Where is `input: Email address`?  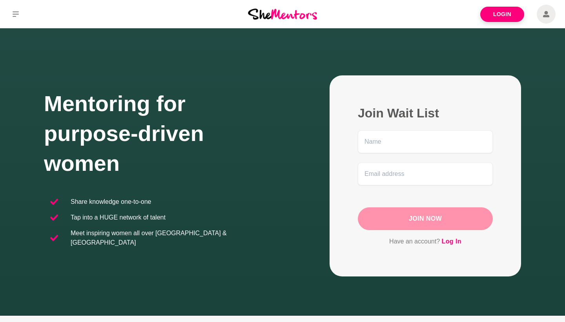
input: Email address is located at coordinates (426, 174).